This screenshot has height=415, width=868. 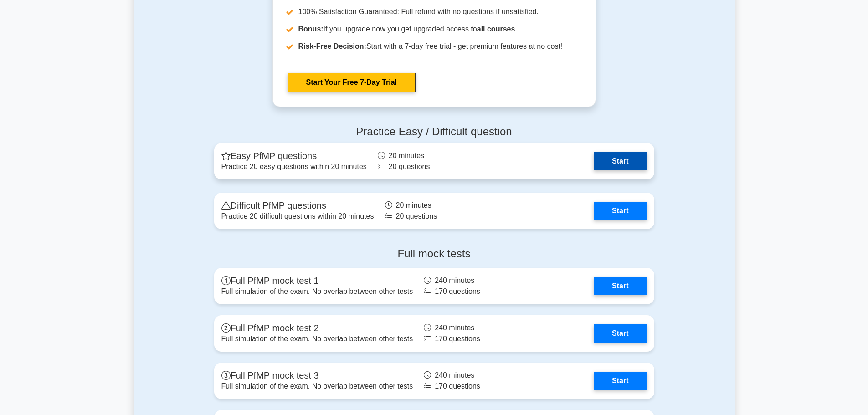 What do you see at coordinates (351, 82) in the screenshot?
I see `a: Start Your Free 7-Day Trial` at bounding box center [351, 82].